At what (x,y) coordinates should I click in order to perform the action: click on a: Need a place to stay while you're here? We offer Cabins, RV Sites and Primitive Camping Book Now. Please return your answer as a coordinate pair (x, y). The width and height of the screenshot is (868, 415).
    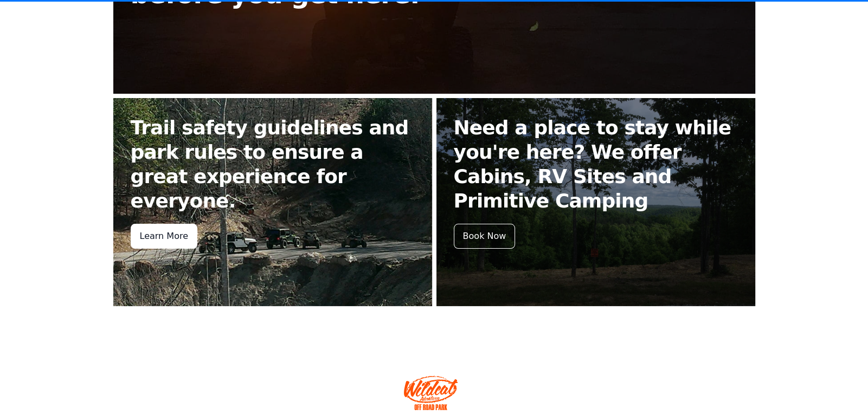
    Looking at the image, I should click on (595, 202).